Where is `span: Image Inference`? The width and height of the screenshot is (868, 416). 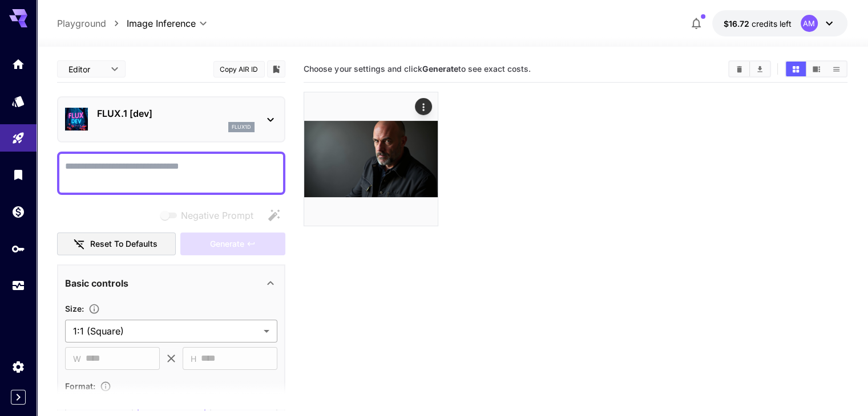 span: Image Inference is located at coordinates (161, 23).